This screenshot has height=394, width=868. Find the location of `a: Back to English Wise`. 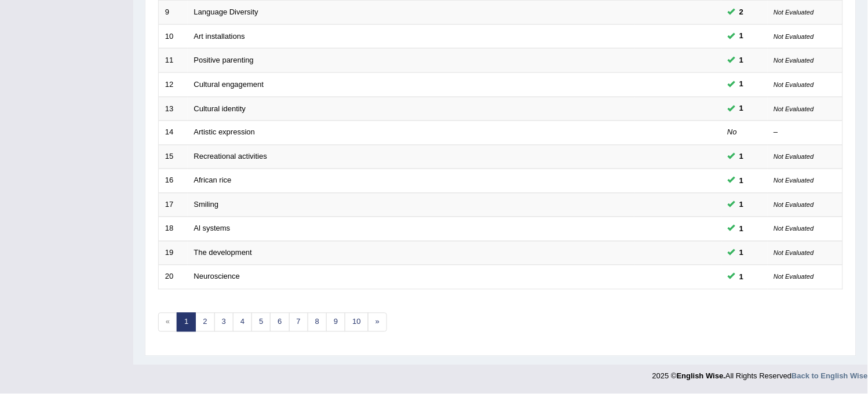

a: Back to English Wise is located at coordinates (830, 376).